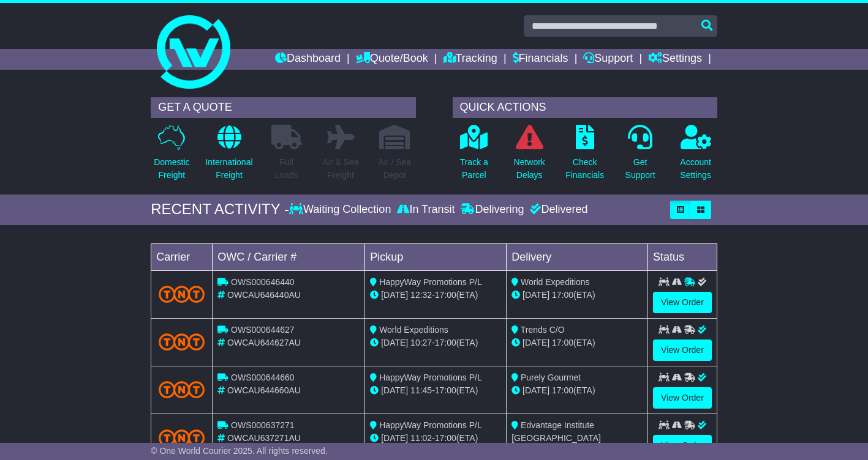 This screenshot has width=868, height=460. I want to click on div: GET A QUOTE, so click(283, 108).